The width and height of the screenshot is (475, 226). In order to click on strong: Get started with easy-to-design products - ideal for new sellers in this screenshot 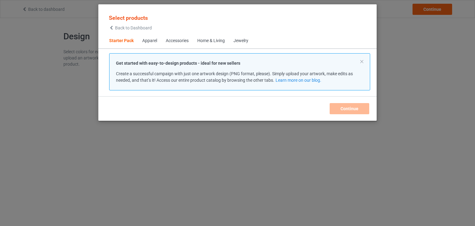, I will do `click(178, 63)`.